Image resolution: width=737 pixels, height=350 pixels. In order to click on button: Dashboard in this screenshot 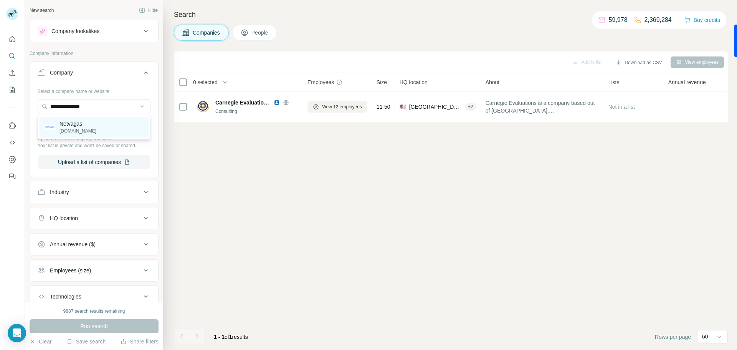, I will do `click(12, 159)`.